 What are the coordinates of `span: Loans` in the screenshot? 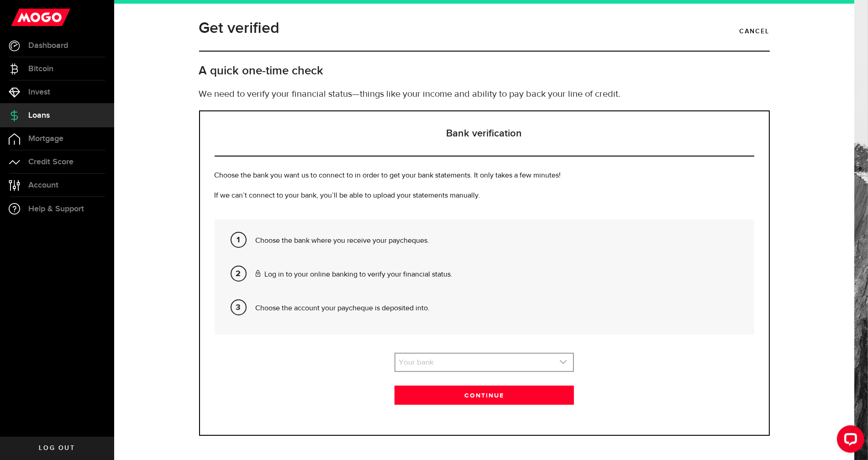 It's located at (38, 115).